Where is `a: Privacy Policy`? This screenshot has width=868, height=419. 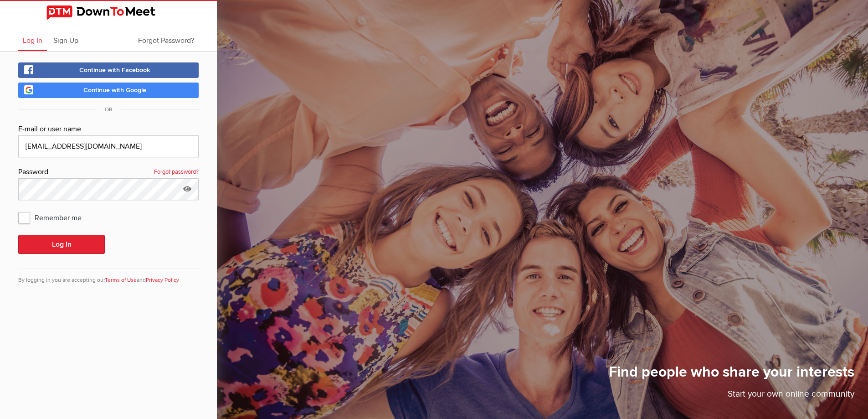 a: Privacy Policy is located at coordinates (162, 280).